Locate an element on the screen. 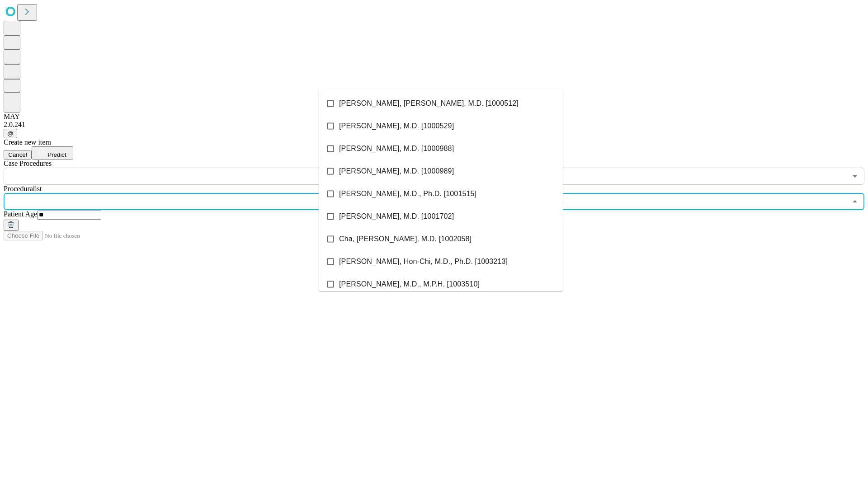 This screenshot has width=868, height=488. button: Predict is located at coordinates (52, 153).